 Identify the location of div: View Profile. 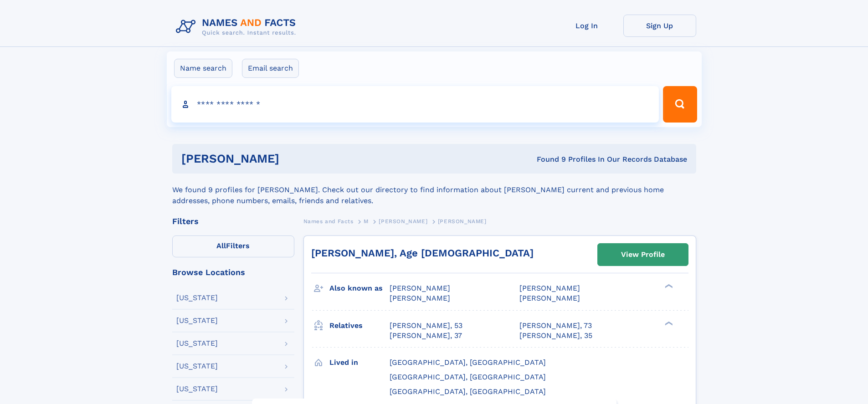
(643, 255).